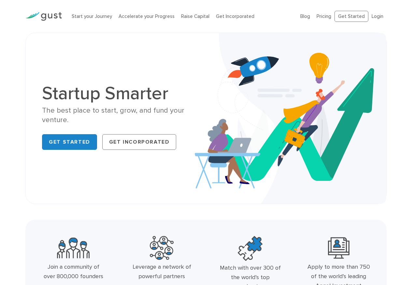  What do you see at coordinates (378, 16) in the screenshot?
I see `a: Login` at bounding box center [378, 16].